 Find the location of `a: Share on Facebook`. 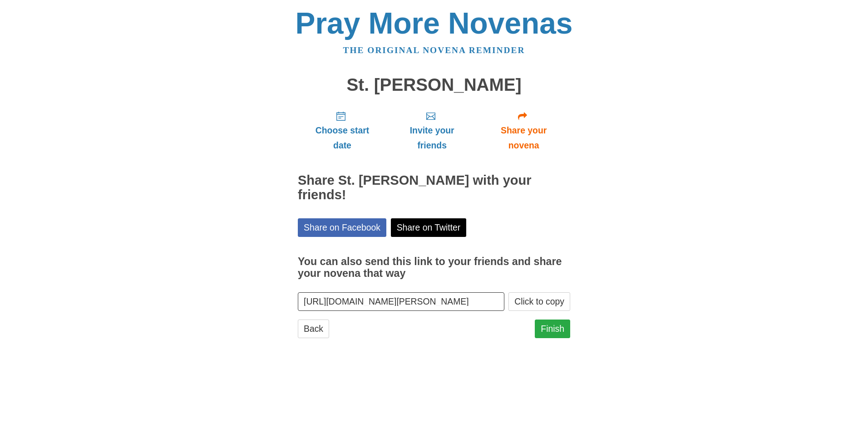

a: Share on Facebook is located at coordinates (341, 228).